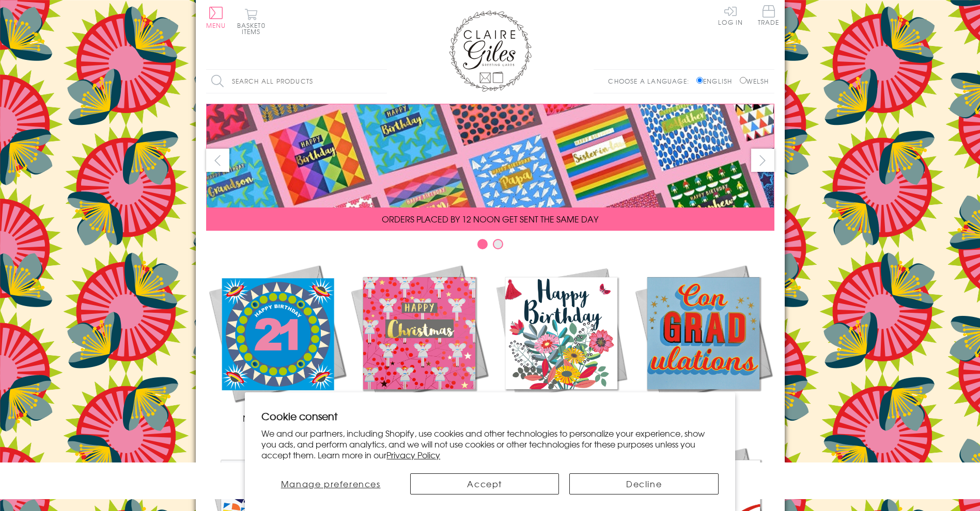 The width and height of the screenshot is (980, 511). What do you see at coordinates (716, 81) in the screenshot?
I see `label: English` at bounding box center [716, 81].